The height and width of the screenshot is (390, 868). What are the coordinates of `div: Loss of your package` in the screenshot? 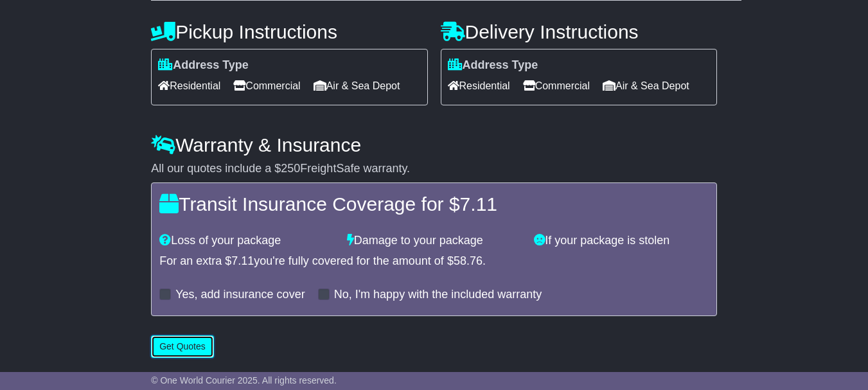 It's located at (247, 241).